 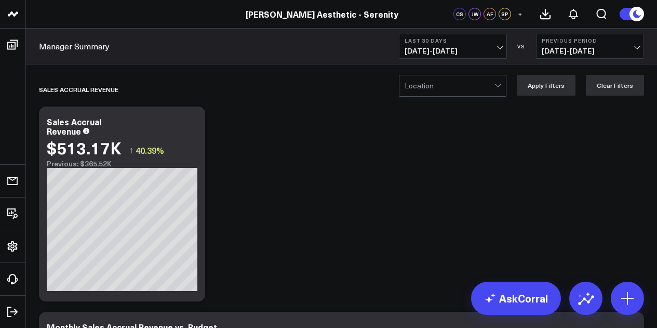 I want to click on div: SP, so click(x=505, y=14).